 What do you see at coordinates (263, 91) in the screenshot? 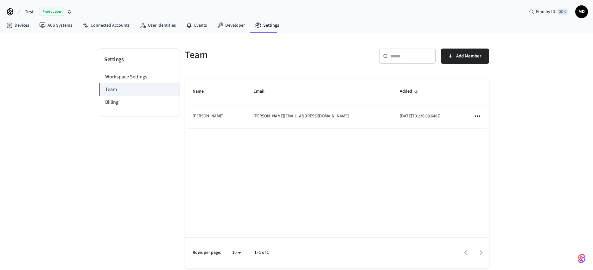
I see `span: Email` at bounding box center [263, 91].